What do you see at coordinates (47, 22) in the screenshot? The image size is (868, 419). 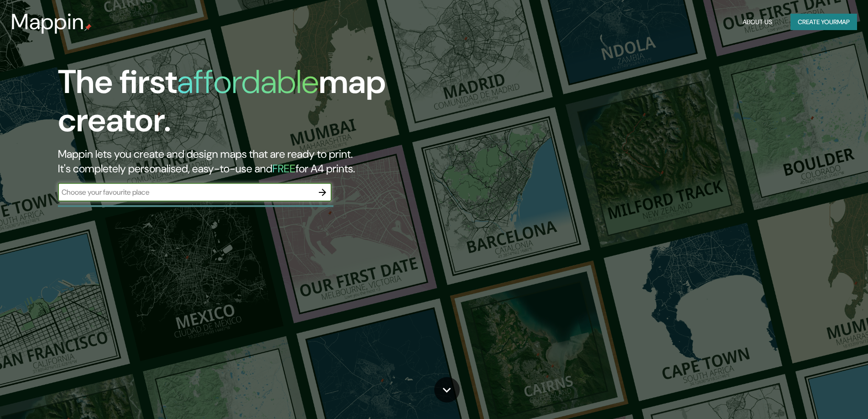 I see `h3: Mappin` at bounding box center [47, 22].